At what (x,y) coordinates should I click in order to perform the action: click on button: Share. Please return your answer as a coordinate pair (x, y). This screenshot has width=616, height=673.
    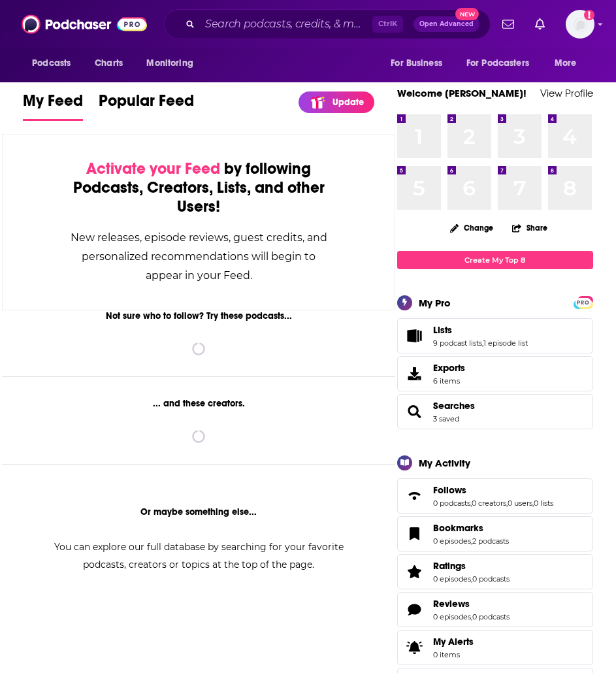
    Looking at the image, I should click on (530, 227).